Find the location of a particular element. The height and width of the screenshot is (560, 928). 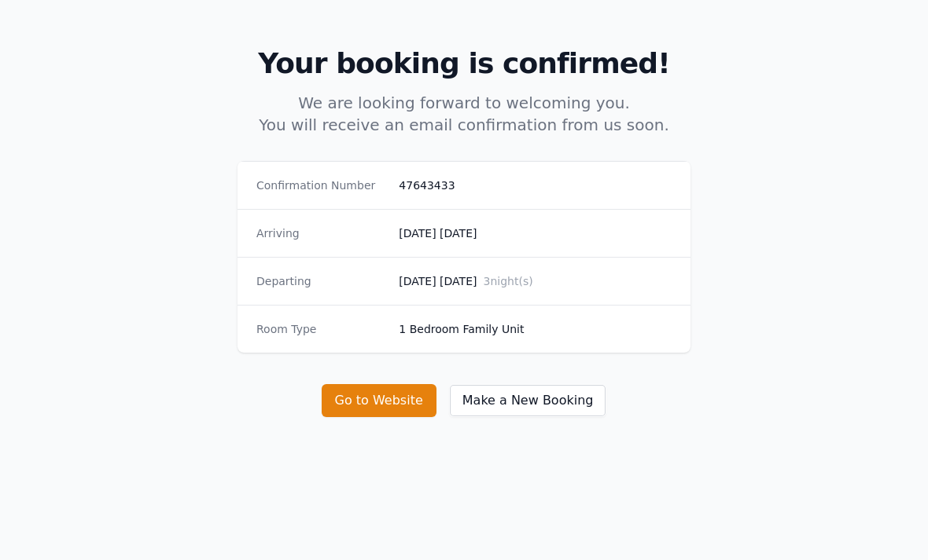

dt: Confirmation Number is located at coordinates (321, 186).